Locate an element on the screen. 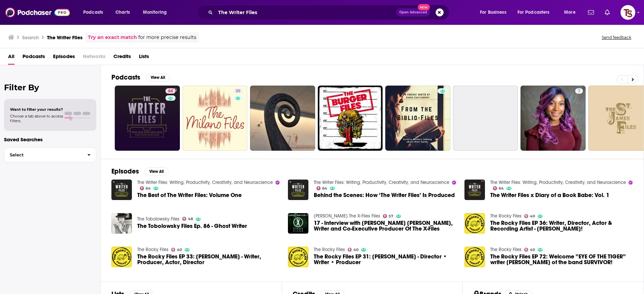 The width and height of the screenshot is (644, 294). span: The Best of The Writer Files: Volume One is located at coordinates (189, 195).